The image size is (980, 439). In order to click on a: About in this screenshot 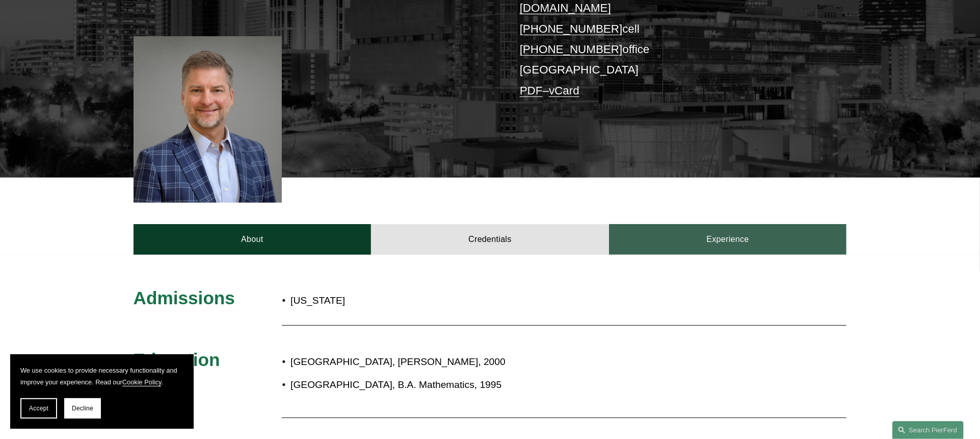, I will do `click(252, 240)`.